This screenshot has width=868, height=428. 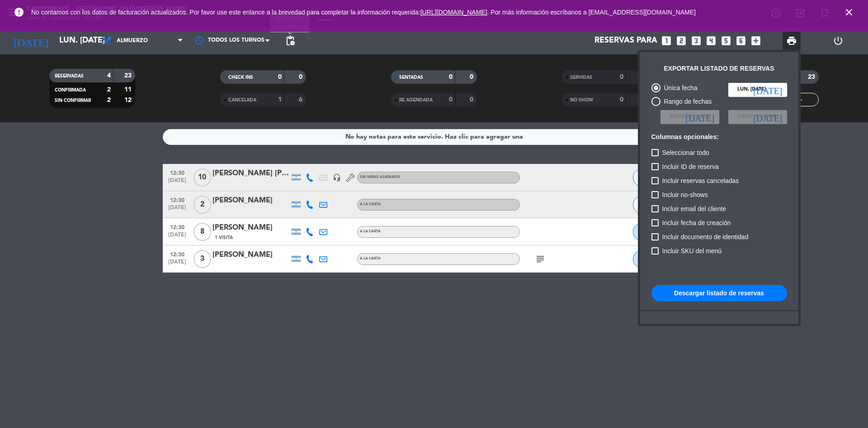 What do you see at coordinates (19, 12) in the screenshot?
I see `i: error` at bounding box center [19, 12].